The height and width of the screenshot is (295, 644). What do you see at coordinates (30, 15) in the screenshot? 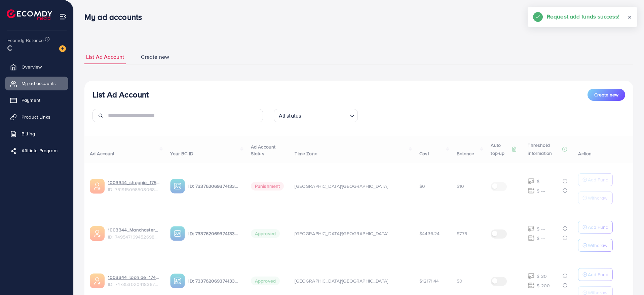
I see `img: logo` at bounding box center [30, 15].